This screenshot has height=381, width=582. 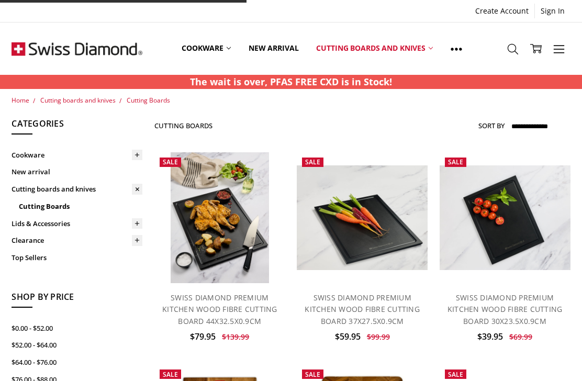 I want to click on h5: Categories, so click(x=77, y=126).